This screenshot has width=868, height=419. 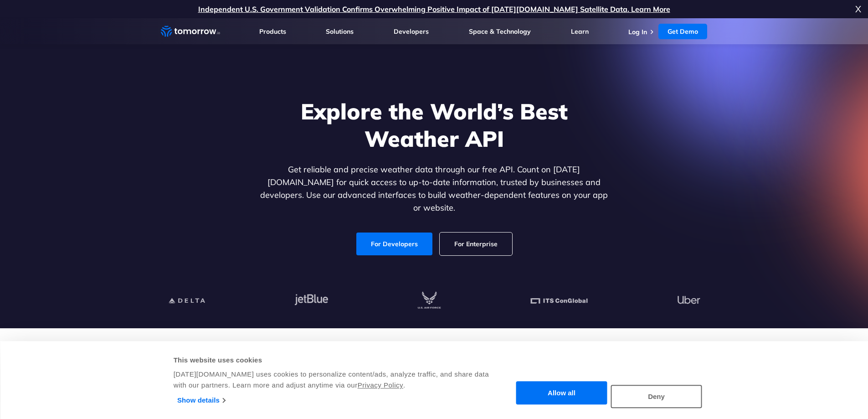 I want to click on a: Solutions, so click(x=339, y=32).